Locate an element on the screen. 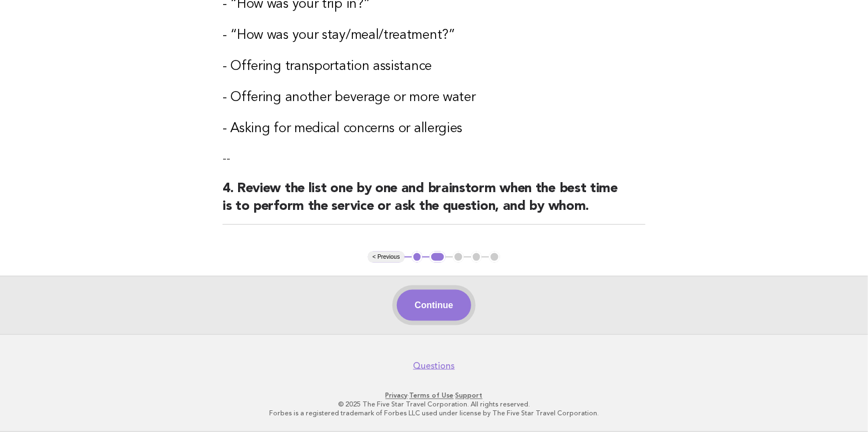  button: 1 is located at coordinates (418, 257).